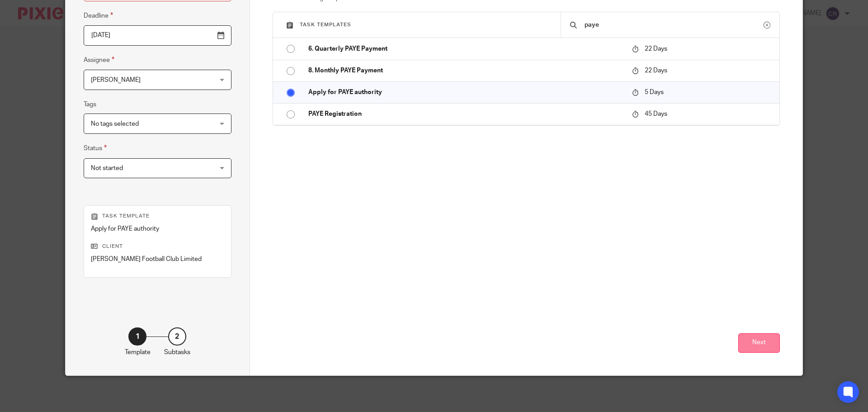  I want to click on input: Search..., so click(674, 24).